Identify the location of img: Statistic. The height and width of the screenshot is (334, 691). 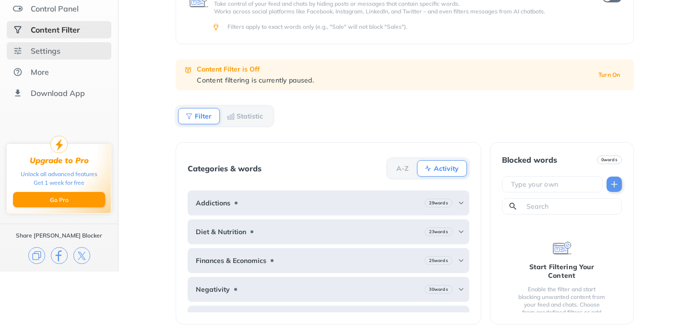
(231, 116).